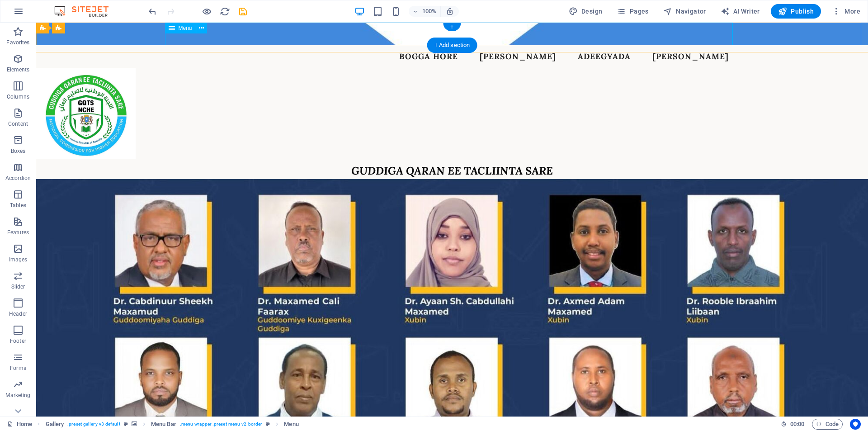 This screenshot has height=431, width=868. I want to click on i: Save (Ctrl+S), so click(242, 11).